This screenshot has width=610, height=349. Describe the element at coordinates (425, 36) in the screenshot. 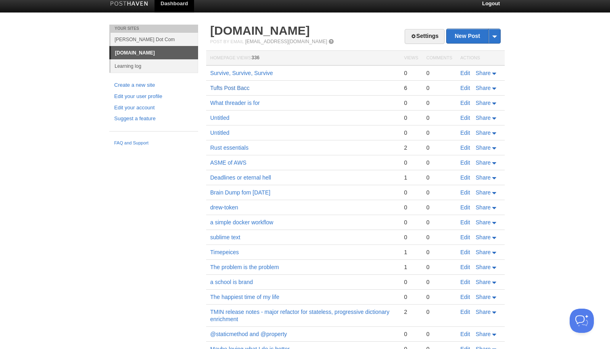

I see `a: Settings` at that location.